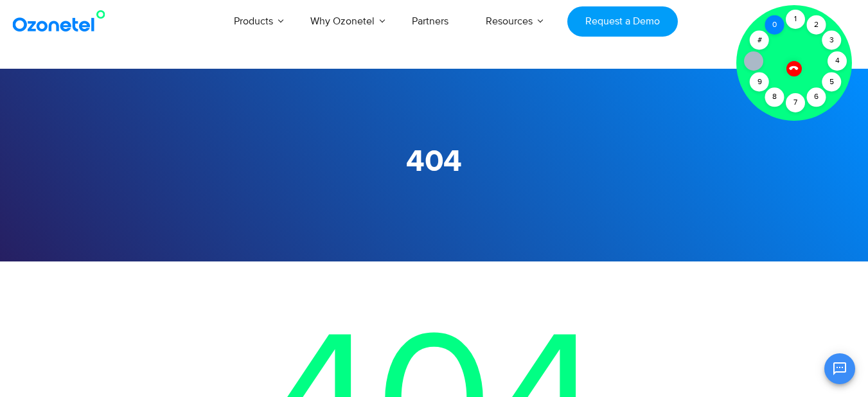  Describe the element at coordinates (795, 103) in the screenshot. I see `div: 7` at that location.